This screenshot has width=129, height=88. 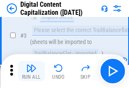 I want to click on img: Back, so click(x=12, y=8).